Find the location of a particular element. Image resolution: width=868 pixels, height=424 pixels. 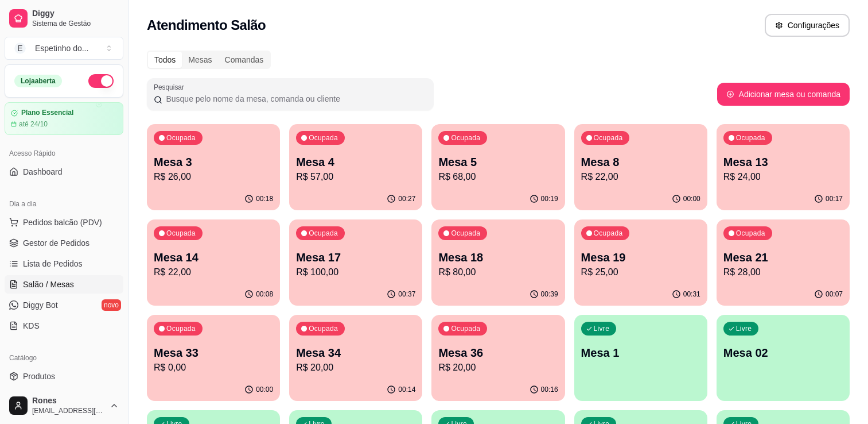

input: Pesquisar is located at coordinates (294, 99).